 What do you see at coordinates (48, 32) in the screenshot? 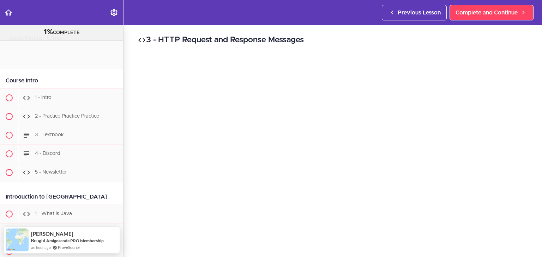
I see `span: 1%` at bounding box center [48, 32].